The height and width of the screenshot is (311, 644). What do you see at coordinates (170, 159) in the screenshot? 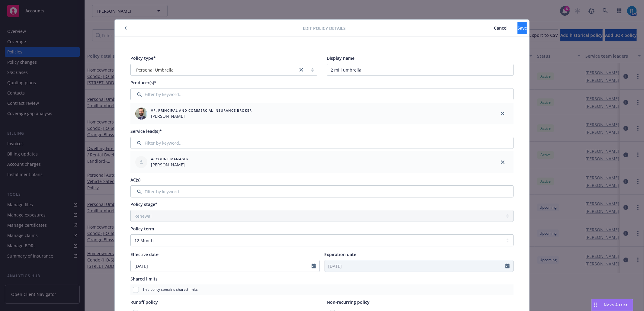
I see `span: Account Manager` at bounding box center [170, 159].